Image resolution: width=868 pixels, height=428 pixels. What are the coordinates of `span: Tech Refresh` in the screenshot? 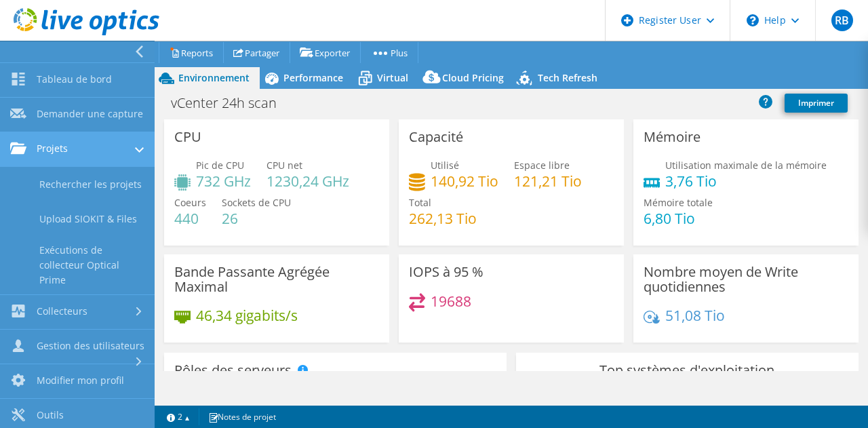 It's located at (568, 78).